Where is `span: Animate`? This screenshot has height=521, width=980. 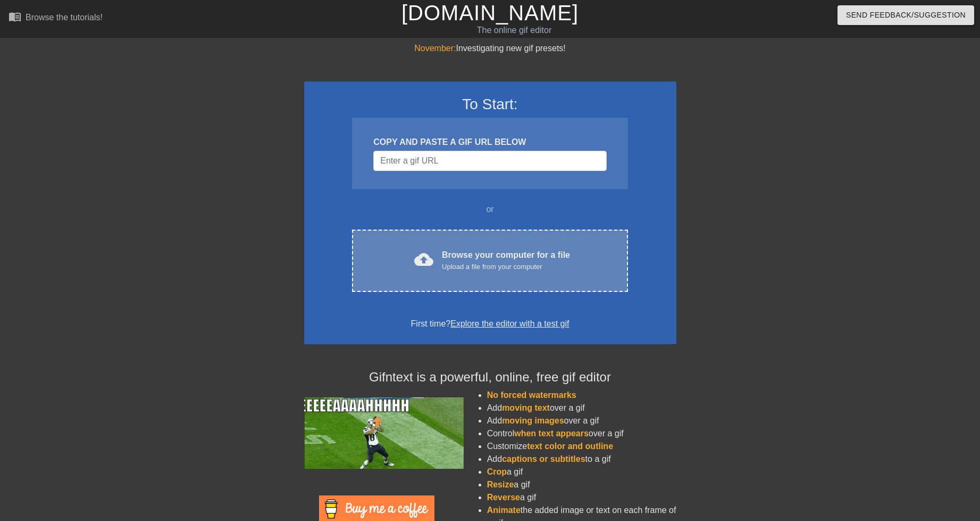
span: Animate is located at coordinates (504, 509).